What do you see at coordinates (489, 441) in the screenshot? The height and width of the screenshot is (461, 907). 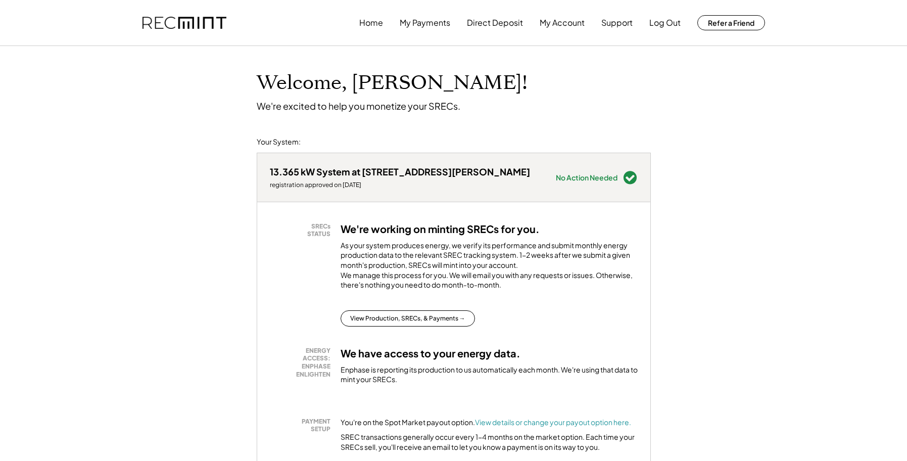 I see `div: SREC transactions generally occur every 1-4 months on the market option. Each time your SRECs sel...` at bounding box center [489, 441].